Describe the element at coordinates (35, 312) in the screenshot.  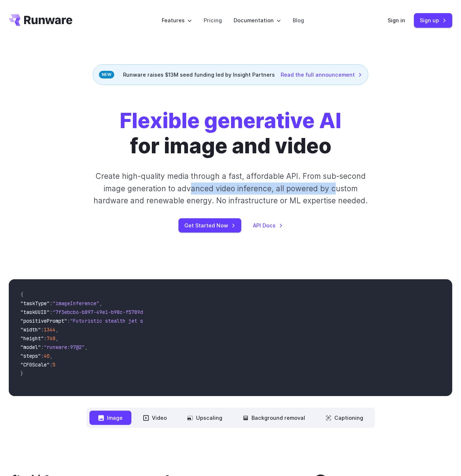
I see `span: "taskUUID"` at that location.